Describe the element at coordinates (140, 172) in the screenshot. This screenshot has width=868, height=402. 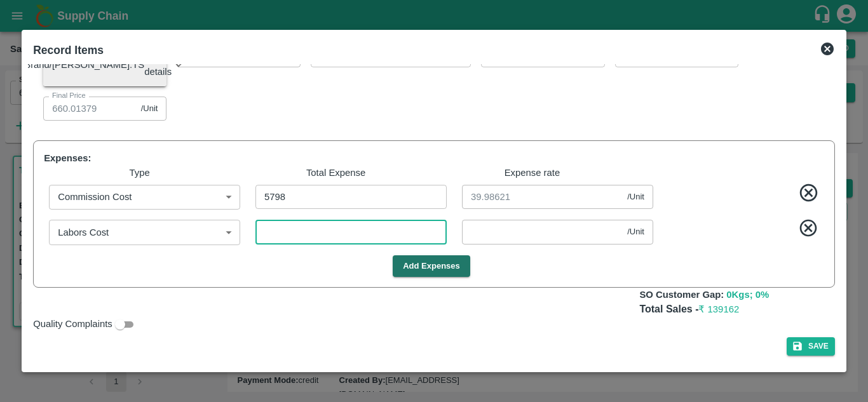
I see `p: Type` at that location.